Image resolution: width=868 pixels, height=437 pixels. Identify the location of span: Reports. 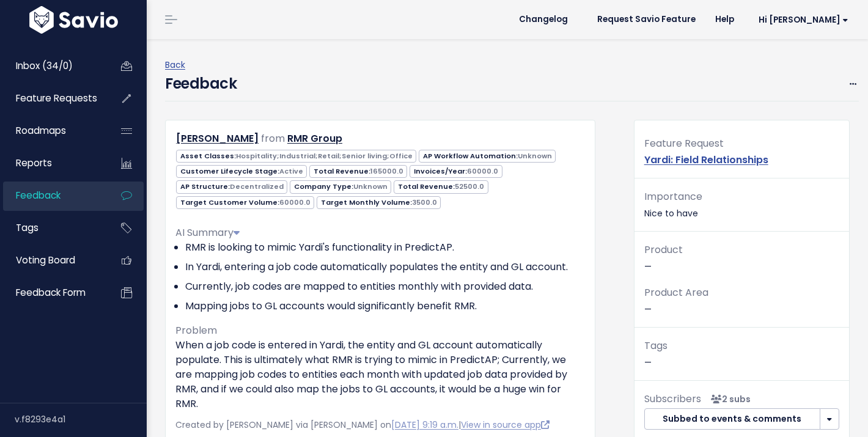
(34, 163).